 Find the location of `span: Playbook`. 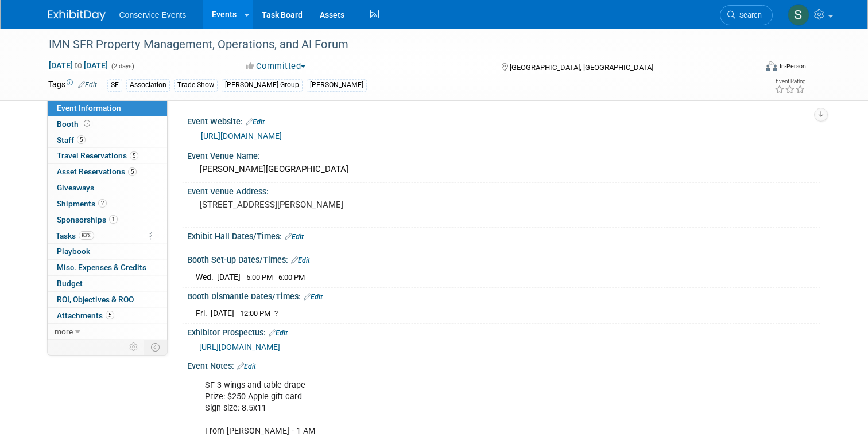

span: Playbook is located at coordinates (73, 251).